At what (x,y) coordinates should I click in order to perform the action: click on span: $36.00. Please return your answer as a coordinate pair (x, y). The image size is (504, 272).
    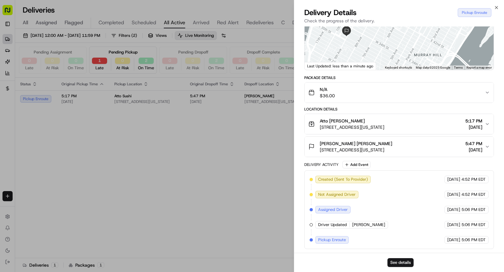
    Looking at the image, I should click on (327, 96).